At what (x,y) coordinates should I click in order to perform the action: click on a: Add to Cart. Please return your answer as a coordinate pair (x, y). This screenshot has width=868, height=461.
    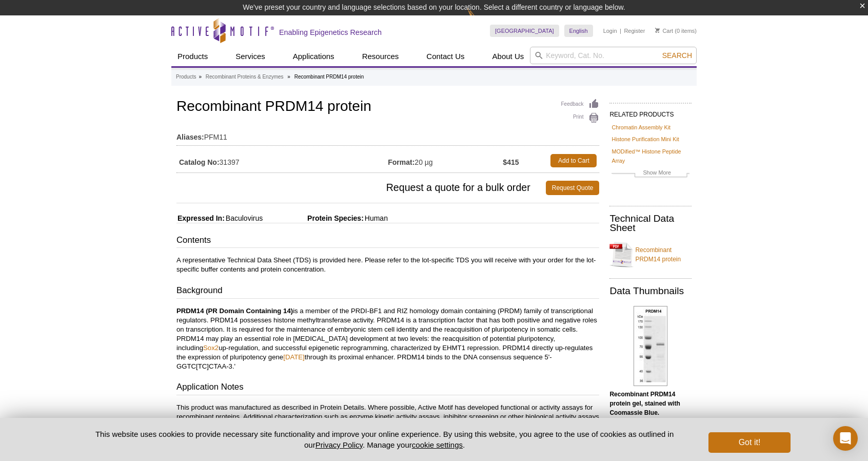
    Looking at the image, I should click on (574, 161).